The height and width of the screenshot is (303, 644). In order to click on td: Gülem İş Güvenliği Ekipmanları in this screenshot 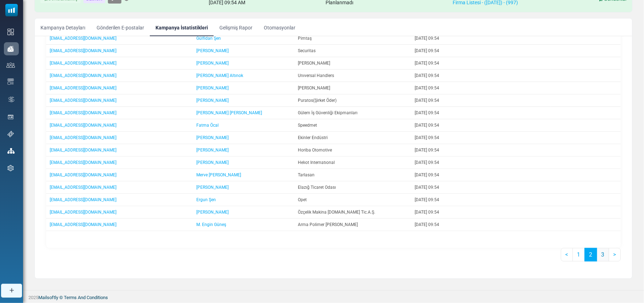, I will do `click(353, 113)`.